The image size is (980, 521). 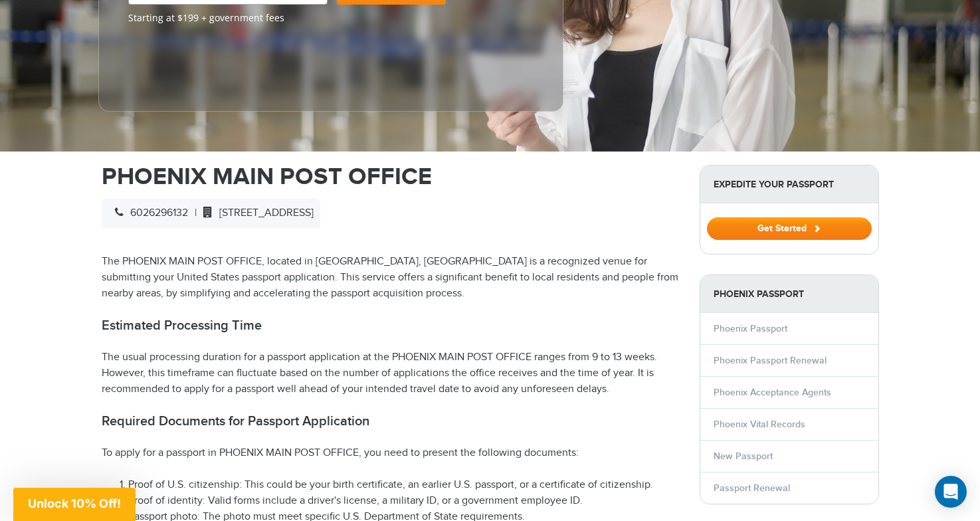 I want to click on h2: Estimated Processing Time, so click(x=391, y=326).